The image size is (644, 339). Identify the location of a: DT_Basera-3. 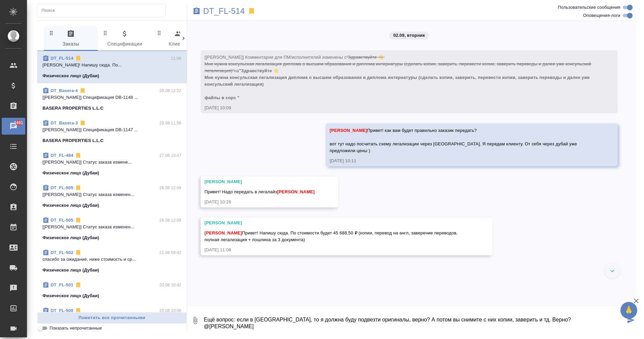
(64, 123).